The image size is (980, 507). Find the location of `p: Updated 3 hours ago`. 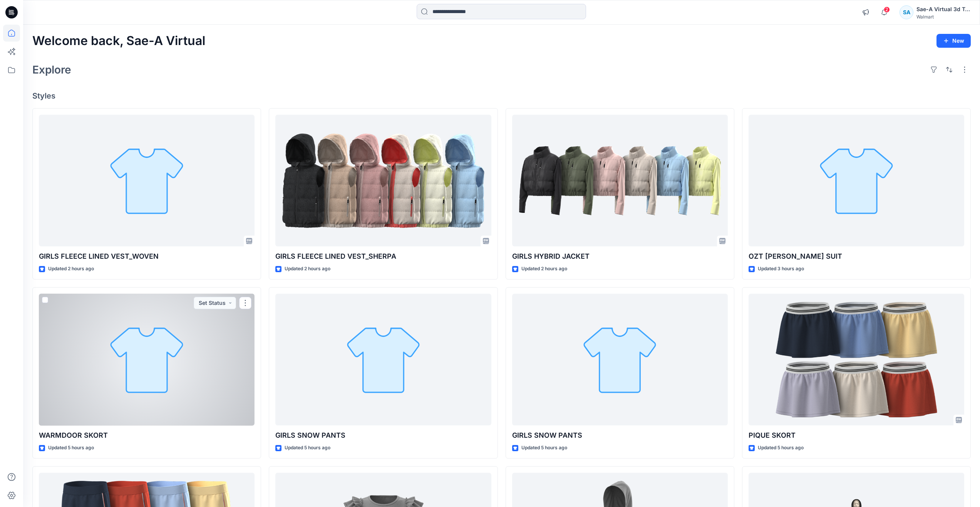

p: Updated 3 hours ago is located at coordinates (781, 269).